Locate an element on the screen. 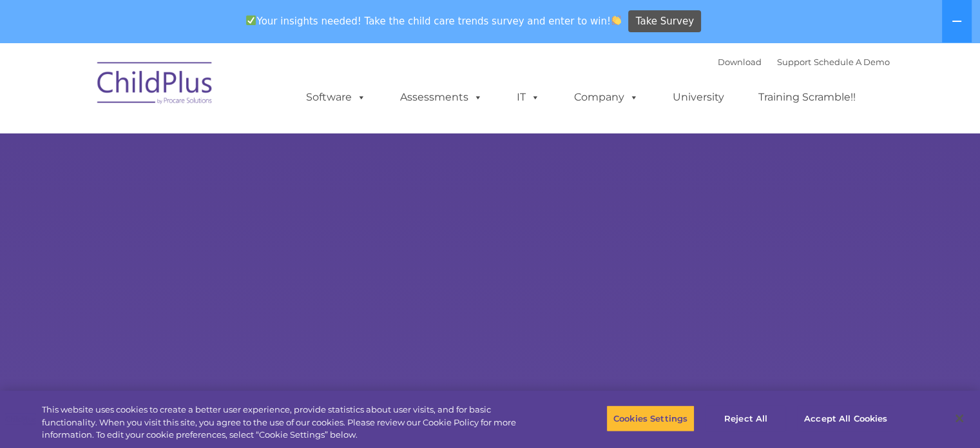  img: ChildPlus by Procare Solutions is located at coordinates (155, 85).